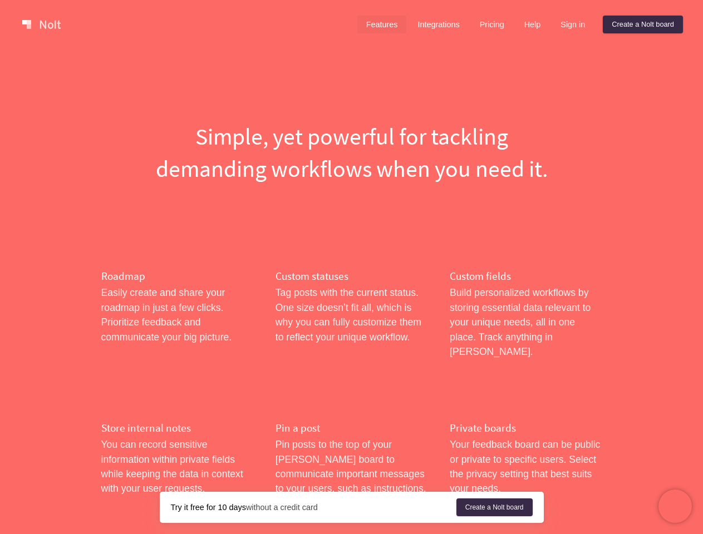 The height and width of the screenshot is (534, 703). Describe the element at coordinates (525, 467) in the screenshot. I see `p: Your feedback board can be public or private to specific users. Select the privacy setting that b...` at that location.